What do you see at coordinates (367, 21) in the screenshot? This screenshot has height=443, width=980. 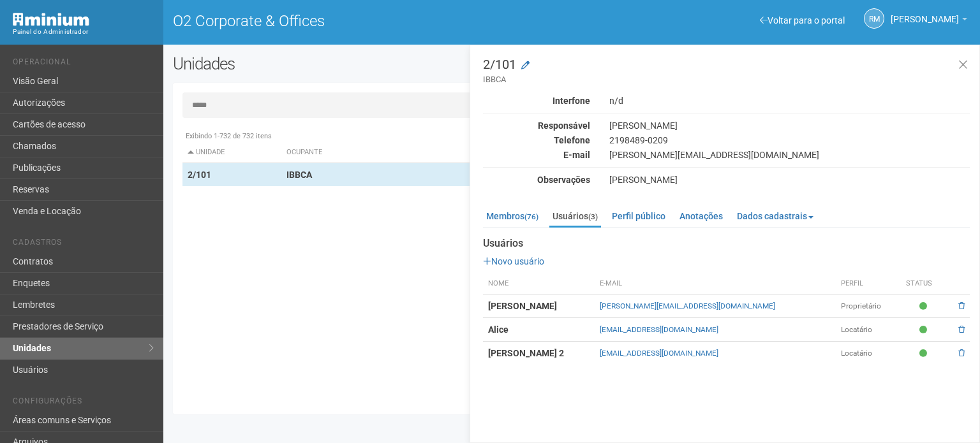 I see `h1: O2 Corporate & Offices` at bounding box center [367, 21].